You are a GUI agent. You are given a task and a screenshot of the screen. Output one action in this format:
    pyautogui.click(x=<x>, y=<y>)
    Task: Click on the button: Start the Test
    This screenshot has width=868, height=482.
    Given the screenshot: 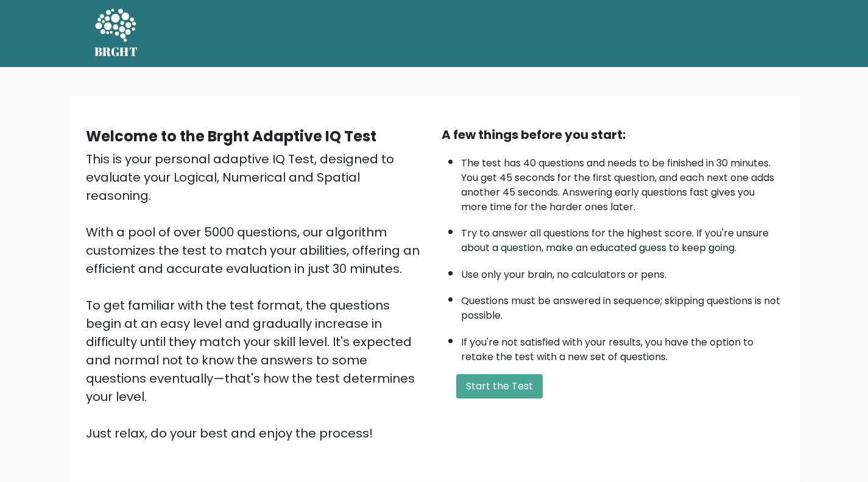 What is the action you would take?
    pyautogui.click(x=500, y=386)
    